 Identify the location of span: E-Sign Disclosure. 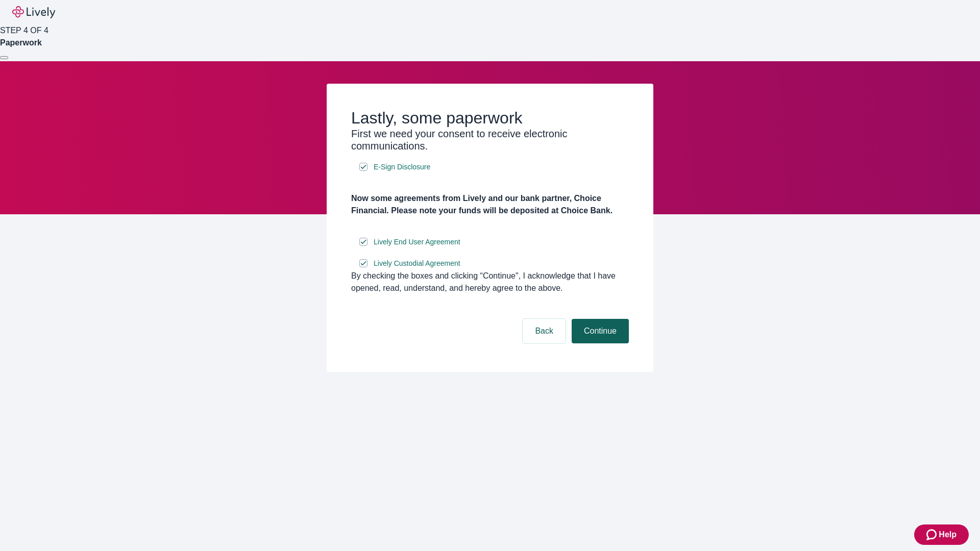
(401, 167).